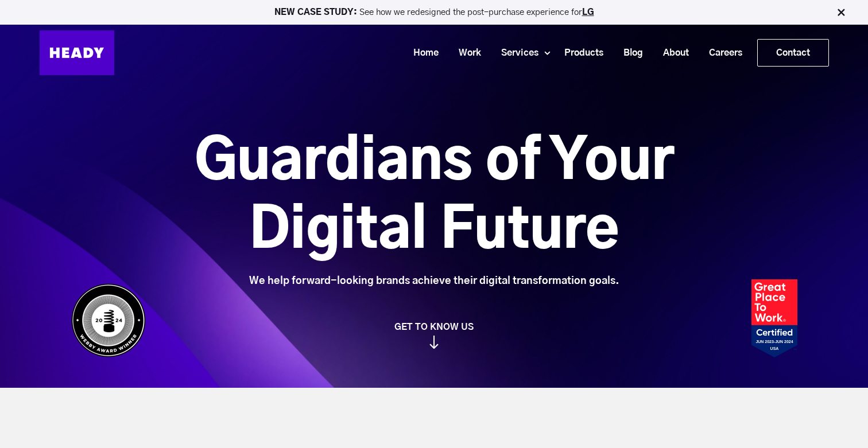 The height and width of the screenshot is (448, 868). Describe the element at coordinates (465, 53) in the screenshot. I see `a: Work` at that location.